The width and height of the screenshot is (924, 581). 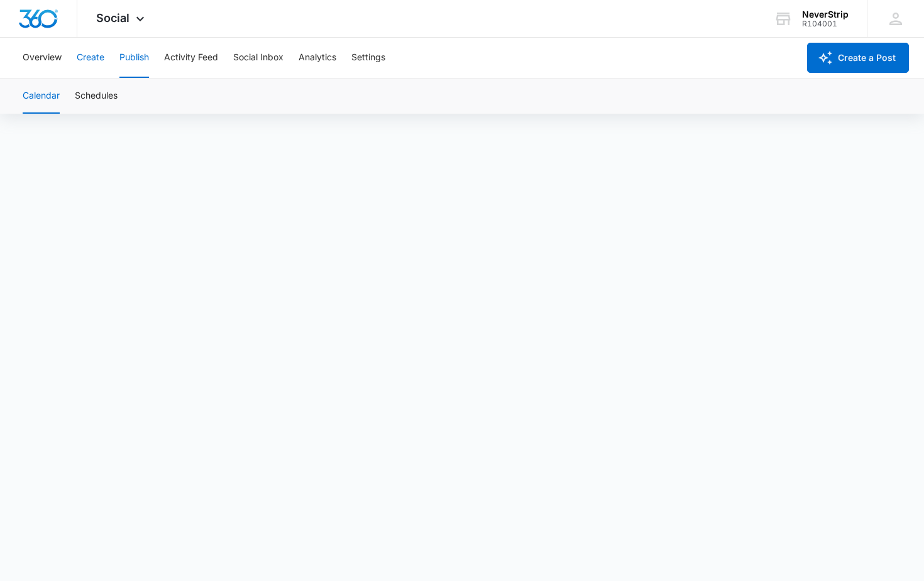 I want to click on button: Create a Post, so click(x=858, y=58).